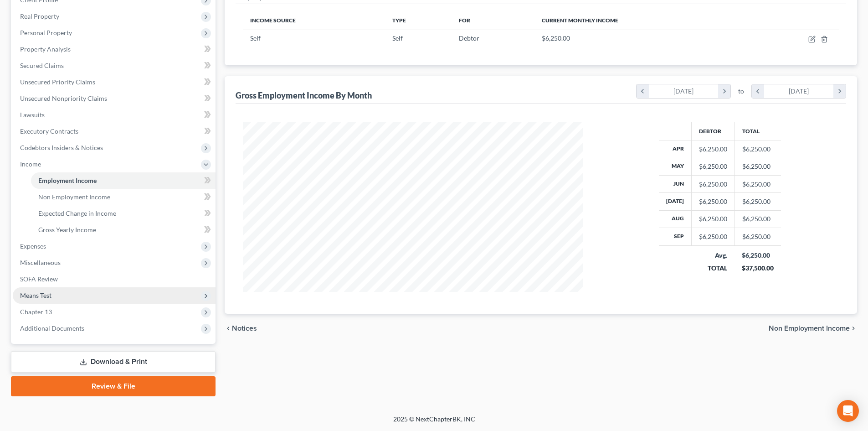 This screenshot has height=431, width=868. I want to click on a: Employment Income, so click(123, 181).